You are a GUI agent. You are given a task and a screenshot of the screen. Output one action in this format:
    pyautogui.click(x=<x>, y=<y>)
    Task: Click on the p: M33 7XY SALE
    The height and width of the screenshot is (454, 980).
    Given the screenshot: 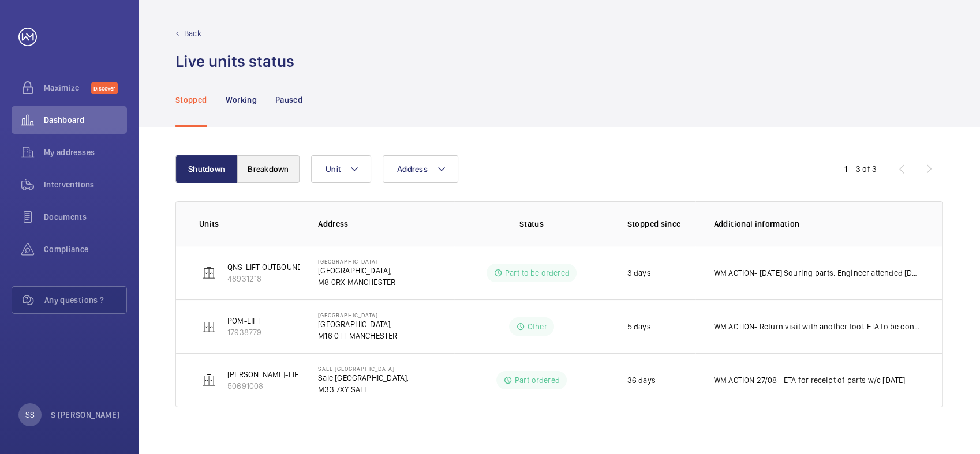 What is the action you would take?
    pyautogui.click(x=363, y=390)
    